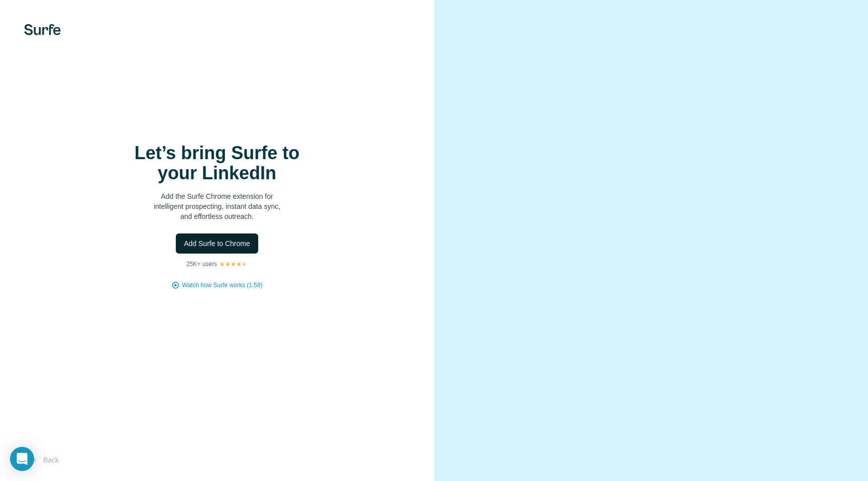 The width and height of the screenshot is (868, 481). What do you see at coordinates (233, 264) in the screenshot?
I see `img: Rating Stars` at bounding box center [233, 264].